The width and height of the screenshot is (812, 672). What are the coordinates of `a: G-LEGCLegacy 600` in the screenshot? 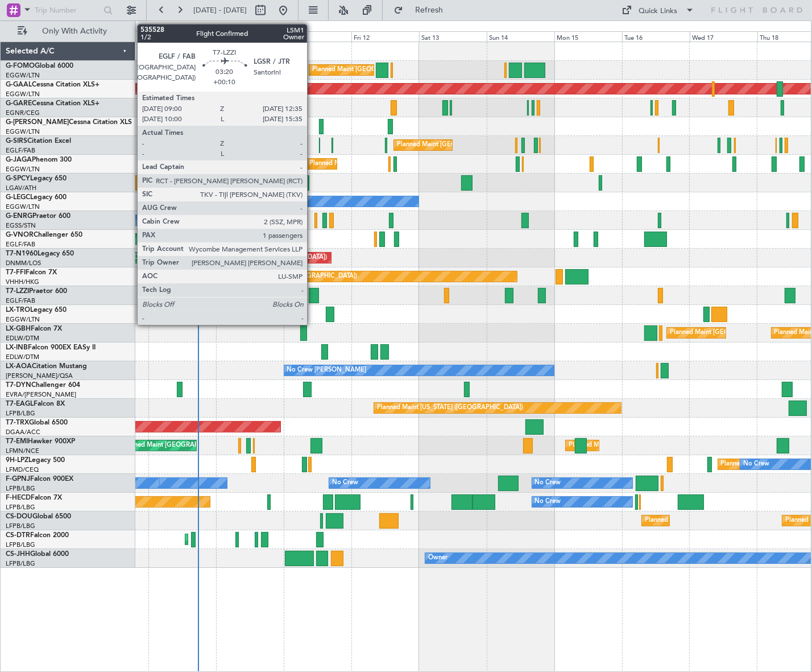 It's located at (36, 198).